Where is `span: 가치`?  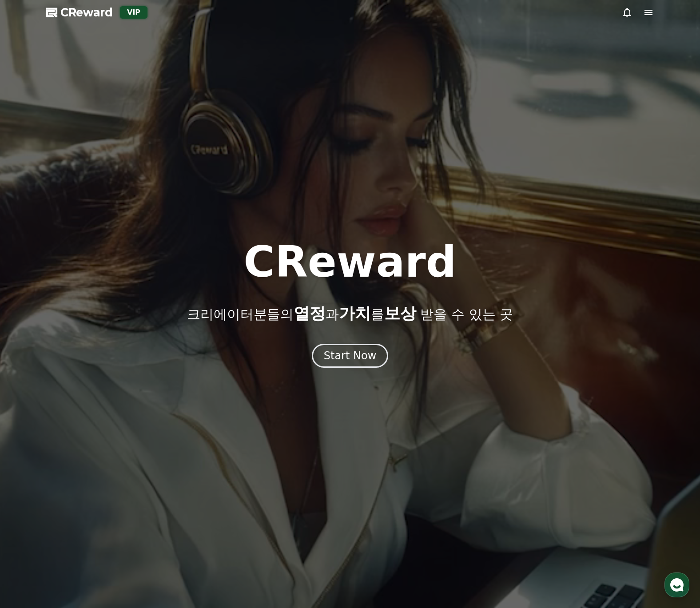
span: 가치 is located at coordinates (355, 313).